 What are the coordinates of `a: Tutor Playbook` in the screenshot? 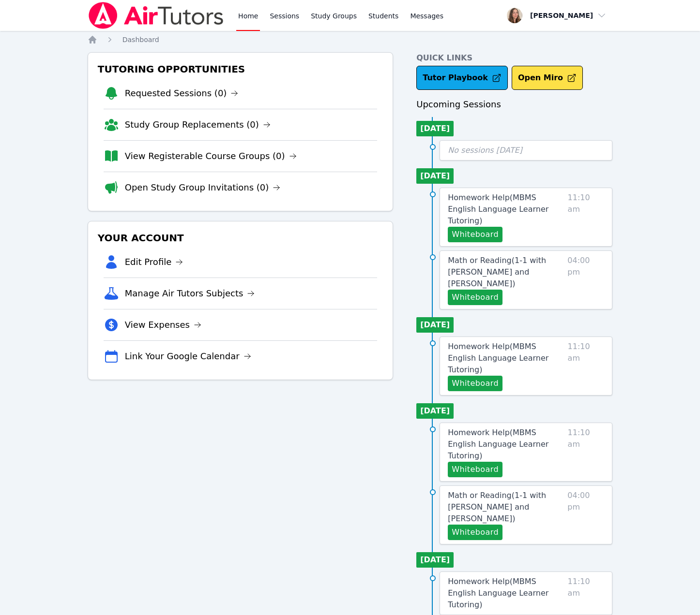 It's located at (461, 78).